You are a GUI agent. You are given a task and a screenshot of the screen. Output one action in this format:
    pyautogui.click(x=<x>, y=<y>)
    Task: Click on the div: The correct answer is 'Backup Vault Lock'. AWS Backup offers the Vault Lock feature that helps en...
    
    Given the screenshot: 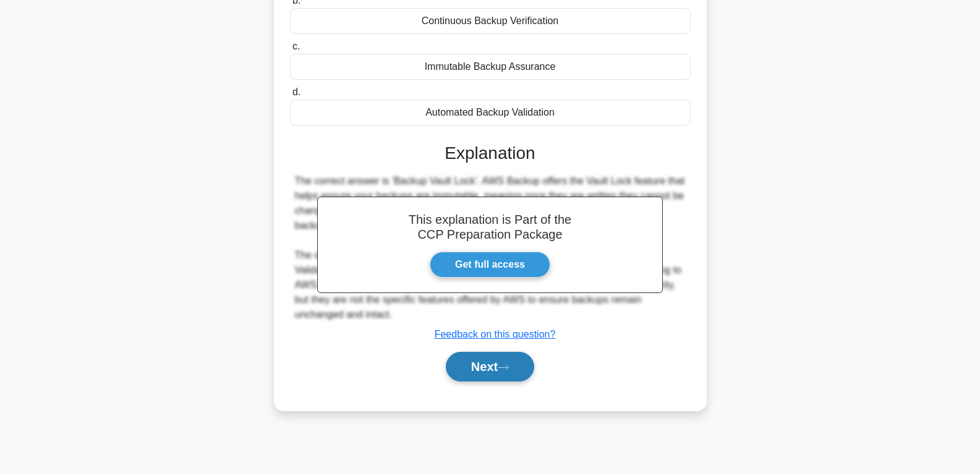 What is the action you would take?
    pyautogui.click(x=490, y=248)
    